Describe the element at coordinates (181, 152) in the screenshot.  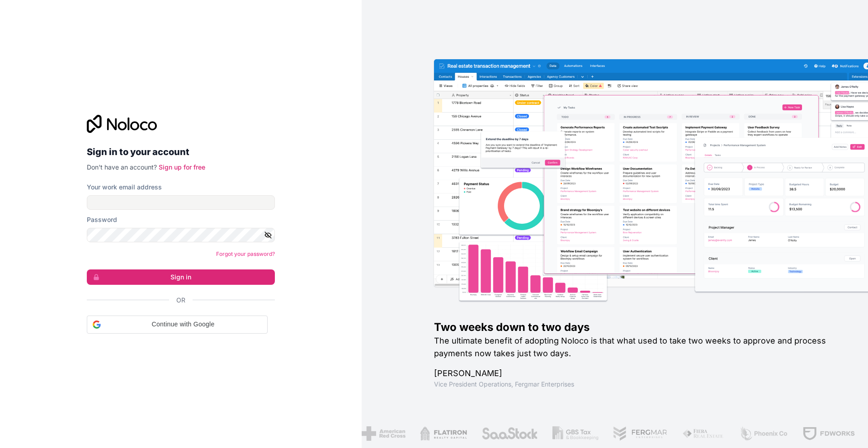
I see `h2: Sign in to your account` at that location.